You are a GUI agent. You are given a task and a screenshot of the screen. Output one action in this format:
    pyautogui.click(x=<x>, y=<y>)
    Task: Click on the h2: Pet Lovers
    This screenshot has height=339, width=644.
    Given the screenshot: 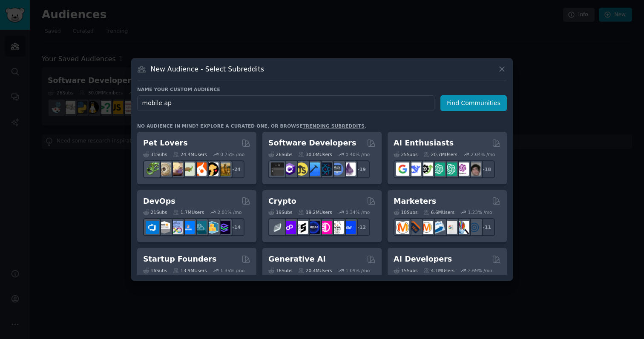 What is the action you would take?
    pyautogui.click(x=166, y=143)
    